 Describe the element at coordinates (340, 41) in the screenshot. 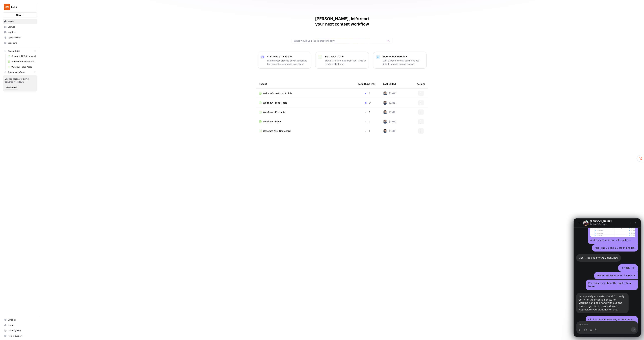

I see `input: What would you like to create today?` at that location.